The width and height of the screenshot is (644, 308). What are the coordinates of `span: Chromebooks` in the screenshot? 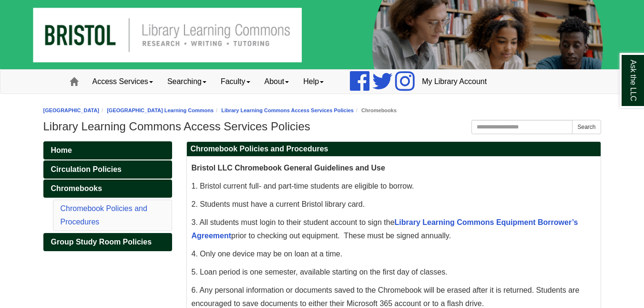 It's located at (77, 188).